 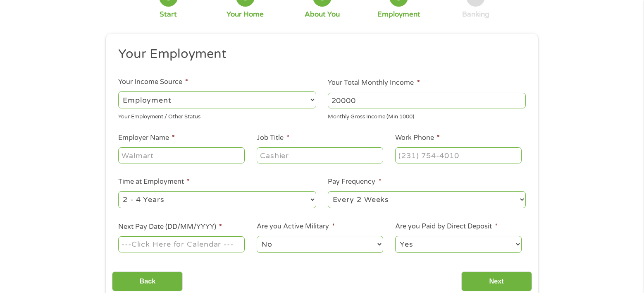 I want to click on label: Are you Active Military, so click(x=295, y=226).